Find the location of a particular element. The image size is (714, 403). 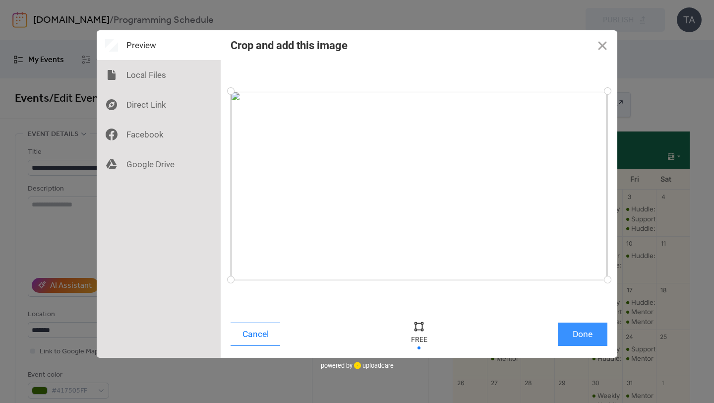

div: Facebook is located at coordinates (159, 134).